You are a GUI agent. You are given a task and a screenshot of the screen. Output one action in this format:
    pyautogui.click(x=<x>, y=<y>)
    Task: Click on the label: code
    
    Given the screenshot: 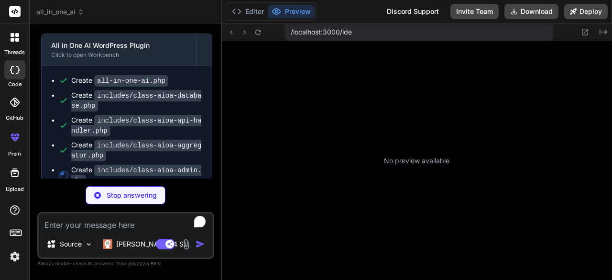 What is the action you would take?
    pyautogui.click(x=15, y=84)
    